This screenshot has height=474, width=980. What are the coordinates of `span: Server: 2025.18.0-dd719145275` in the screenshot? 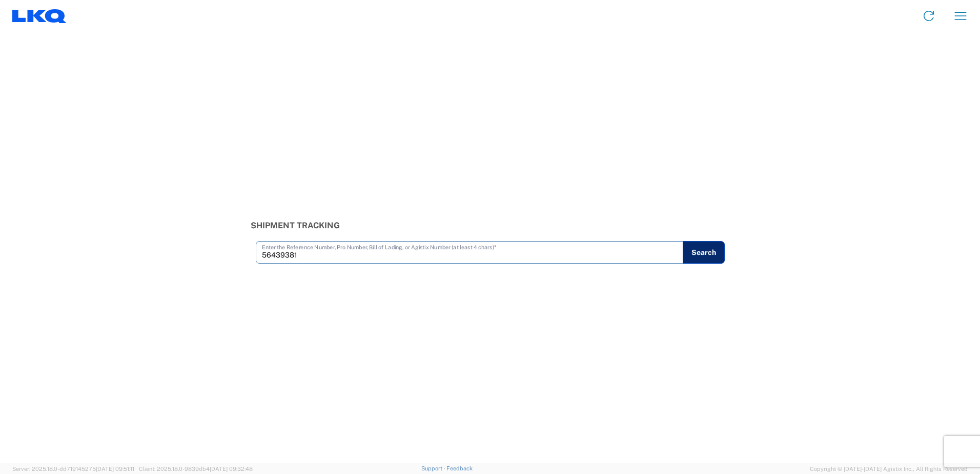 It's located at (73, 469).